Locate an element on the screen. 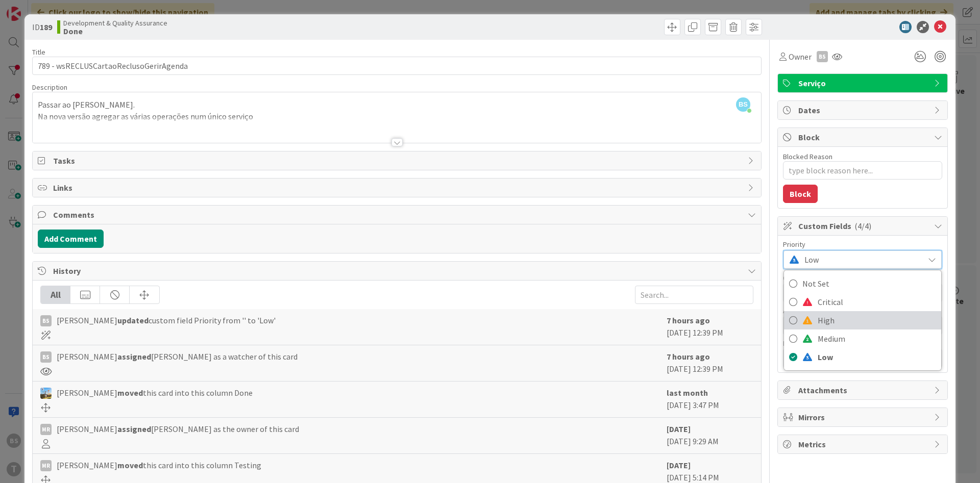 The image size is (980, 483). span: ID is located at coordinates (42, 27).